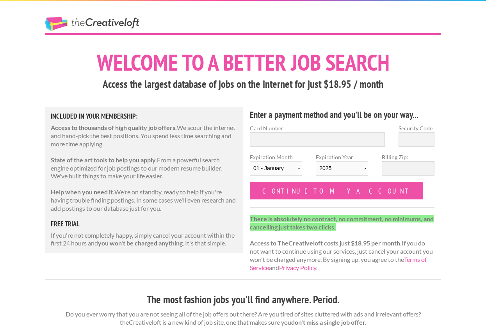 This screenshot has height=336, width=486. I want to click on select: Expiration Year, so click(342, 168).